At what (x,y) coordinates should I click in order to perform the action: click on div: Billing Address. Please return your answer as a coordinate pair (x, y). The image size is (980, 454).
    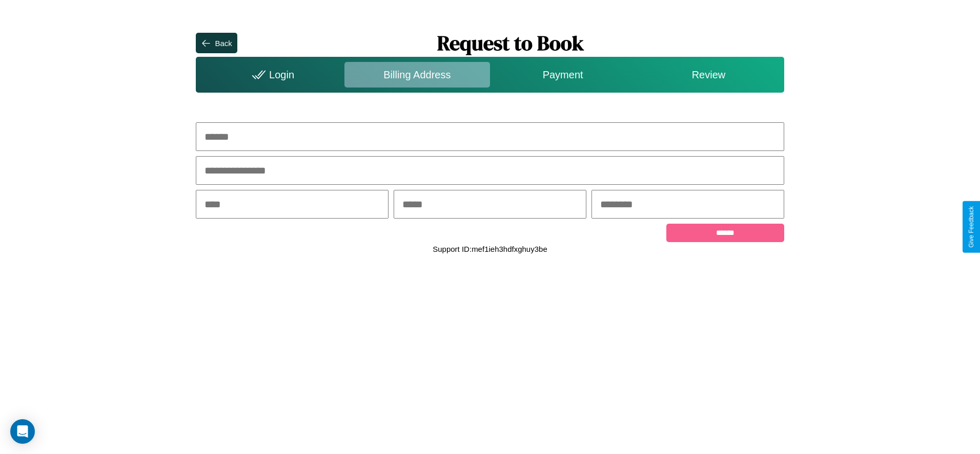
    Looking at the image, I should click on (417, 75).